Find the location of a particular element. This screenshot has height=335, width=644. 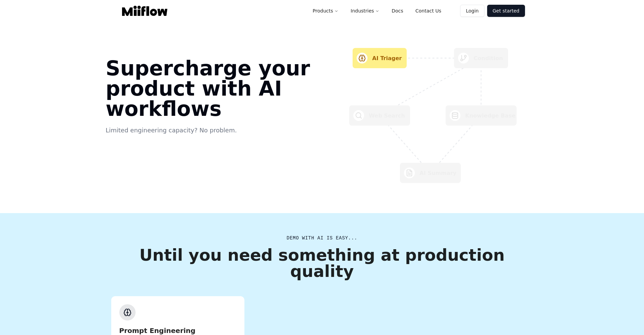

a: Docs is located at coordinates (397, 11).